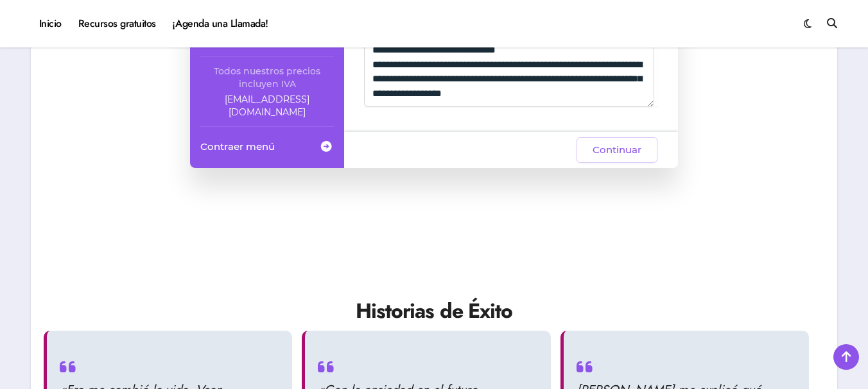  I want to click on a: ¡Agenda una Llamada!, so click(220, 24).